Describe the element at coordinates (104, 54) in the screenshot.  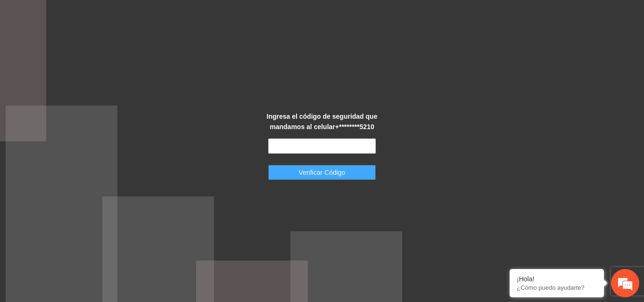
I see `div: Chatee con nosotros ahora` at that location.